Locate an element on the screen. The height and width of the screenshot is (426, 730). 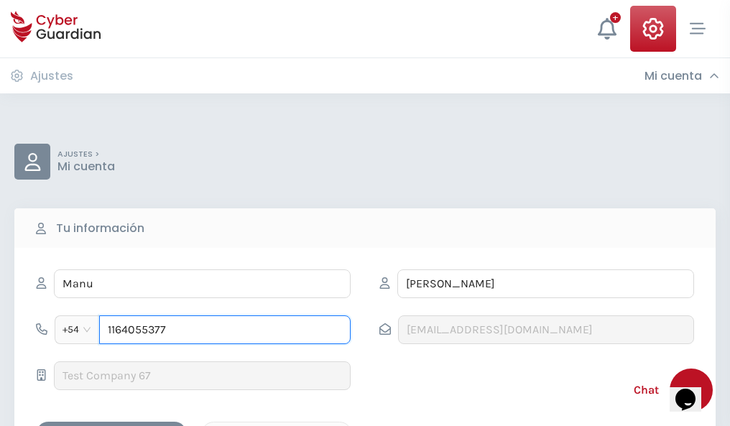
p: Mi cuenta is located at coordinates (86, 167).